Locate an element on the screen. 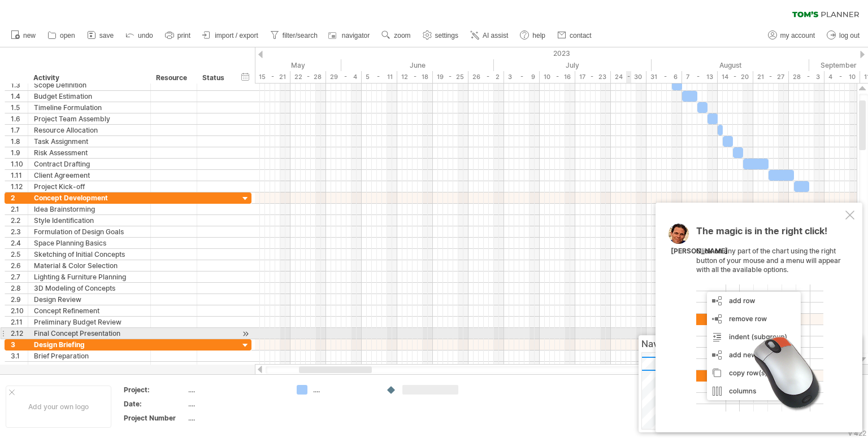  span: save is located at coordinates (106, 36).